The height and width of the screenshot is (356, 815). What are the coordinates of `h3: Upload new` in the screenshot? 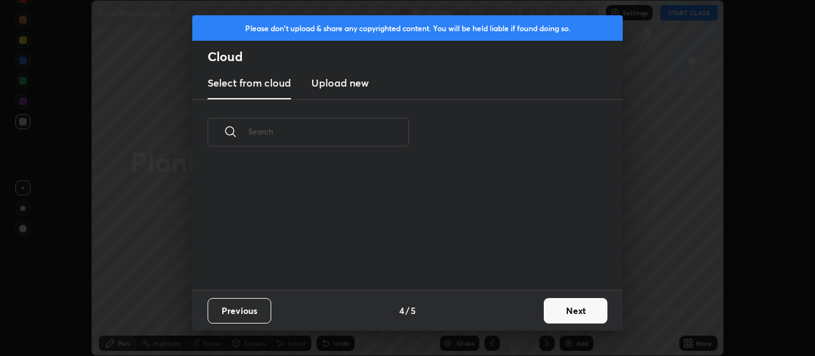 It's located at (340, 83).